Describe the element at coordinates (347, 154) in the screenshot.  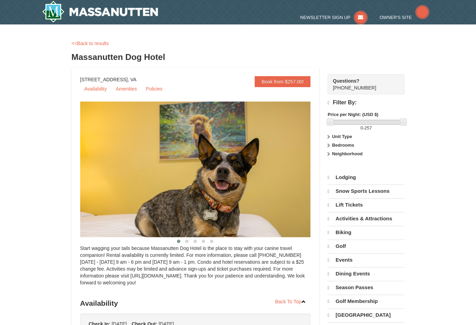
I see `strong: Neighborhood` at that location.